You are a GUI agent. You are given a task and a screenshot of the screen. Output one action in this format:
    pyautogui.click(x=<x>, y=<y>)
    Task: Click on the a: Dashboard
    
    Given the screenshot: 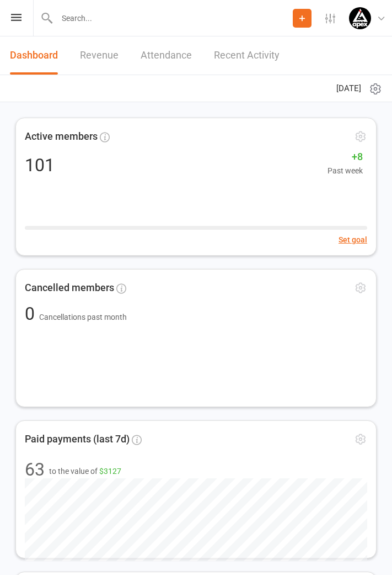 What is the action you would take?
    pyautogui.click(x=34, y=55)
    